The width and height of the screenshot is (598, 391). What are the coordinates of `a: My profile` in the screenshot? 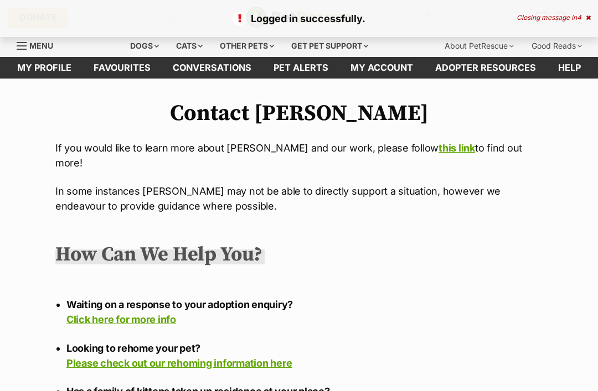 It's located at (44, 68).